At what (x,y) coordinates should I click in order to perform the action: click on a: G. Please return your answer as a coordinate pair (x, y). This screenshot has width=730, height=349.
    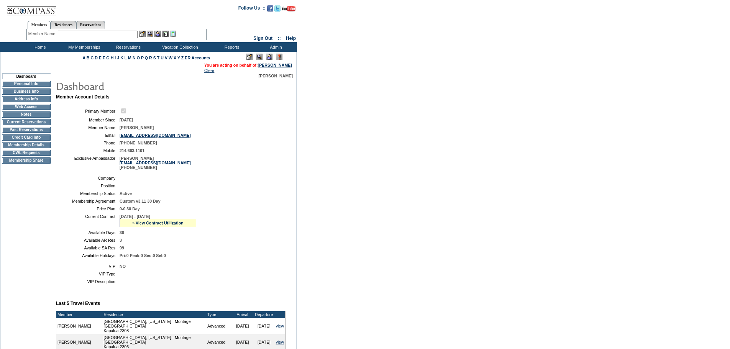
    Looking at the image, I should click on (108, 58).